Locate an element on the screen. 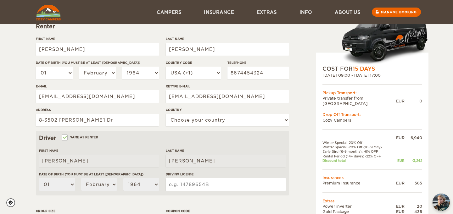 The height and width of the screenshot is (214, 453). label: Driving License is located at coordinates (226, 174).